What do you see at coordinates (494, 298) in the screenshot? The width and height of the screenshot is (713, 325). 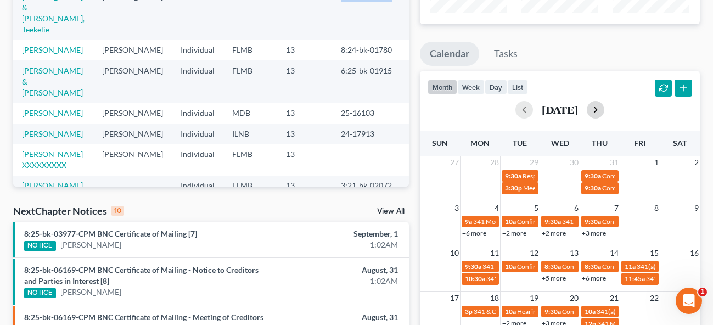 I see `span: 18` at bounding box center [494, 298].